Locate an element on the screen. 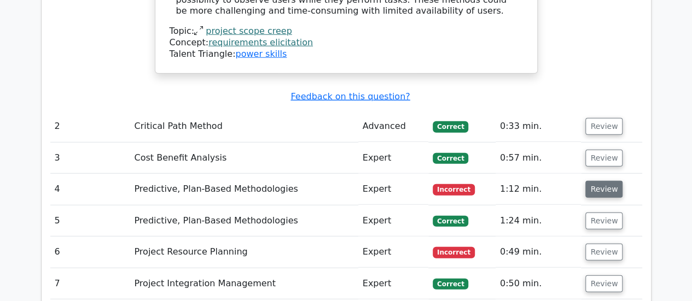 The image size is (692, 301). a: requirements elicitation is located at coordinates (260, 42).